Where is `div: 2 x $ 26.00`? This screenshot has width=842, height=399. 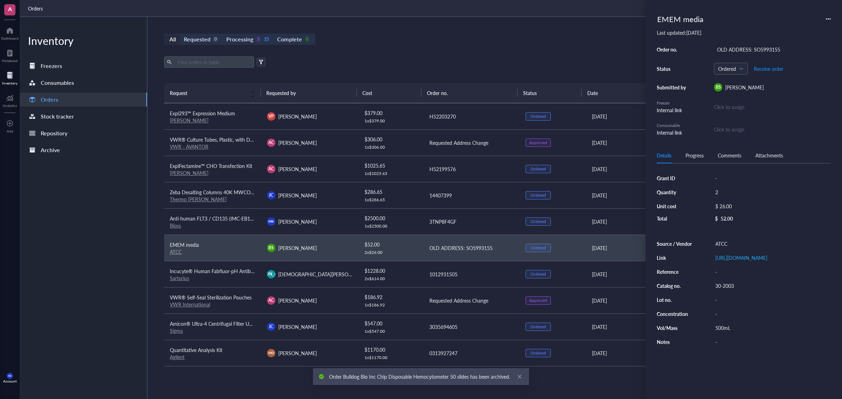 div: 2 x $ 26.00 is located at coordinates (391, 253).